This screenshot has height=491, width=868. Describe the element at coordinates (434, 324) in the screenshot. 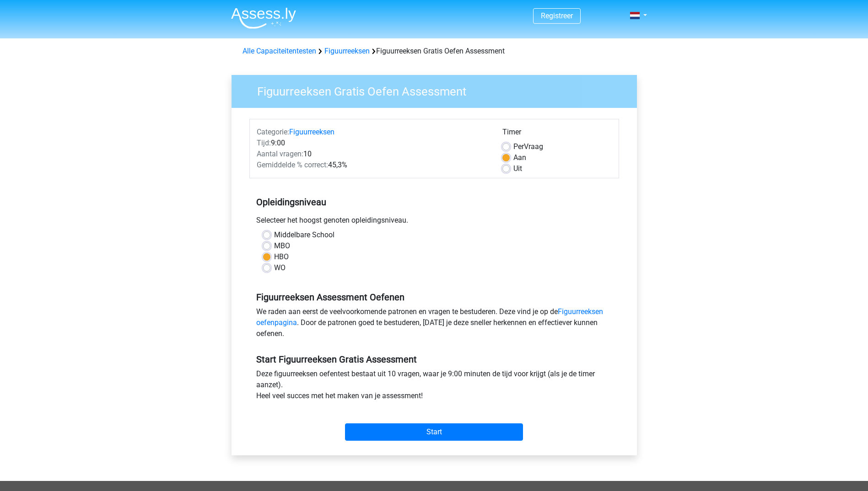

I see `div: We raden aan eerst de veelvoorkomende patronen en vragen te bestuderen. Deze vind je op de . Door...` at that location.